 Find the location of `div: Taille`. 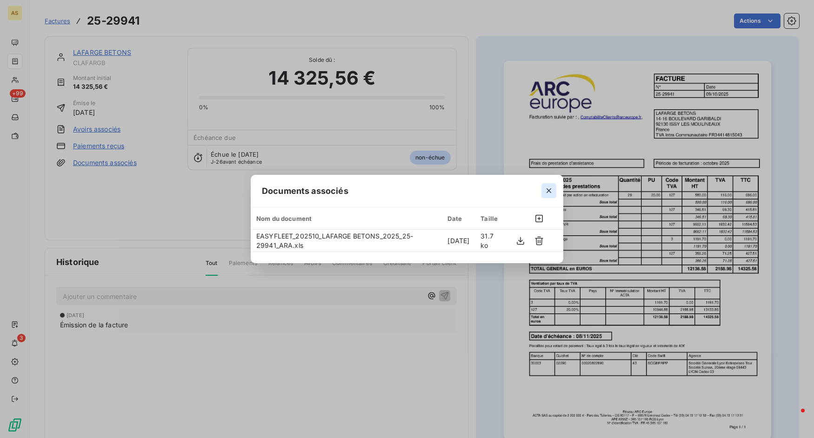

div: Taille is located at coordinates (491, 219).